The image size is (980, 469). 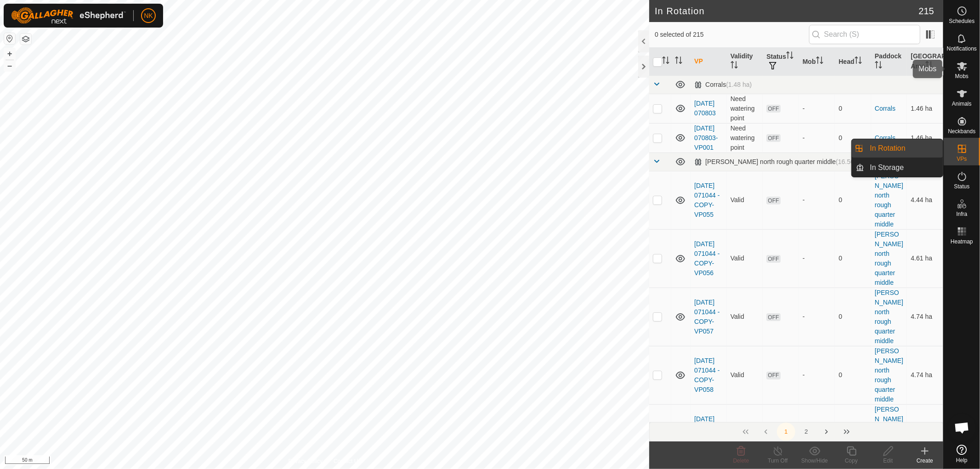 What do you see at coordinates (887, 168) in the screenshot?
I see `span: In Storage` at bounding box center [887, 168].